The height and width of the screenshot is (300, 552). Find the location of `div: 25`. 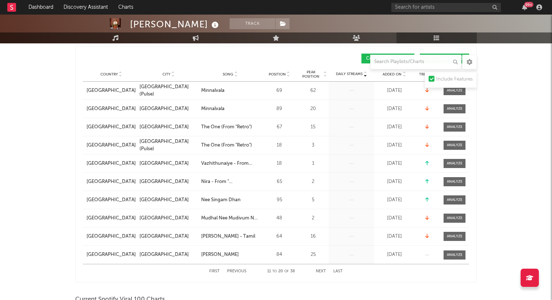

div: 25 is located at coordinates (313, 255).